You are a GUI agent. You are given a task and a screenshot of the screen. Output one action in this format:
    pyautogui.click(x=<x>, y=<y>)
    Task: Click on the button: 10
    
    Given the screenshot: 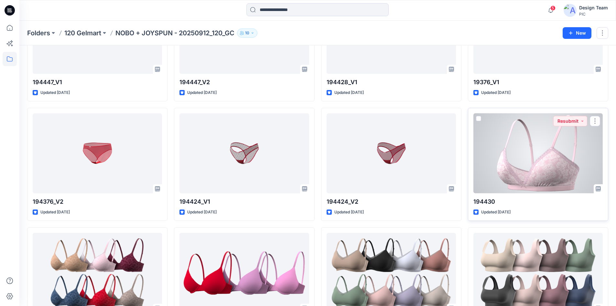 What is the action you would take?
    pyautogui.click(x=247, y=33)
    